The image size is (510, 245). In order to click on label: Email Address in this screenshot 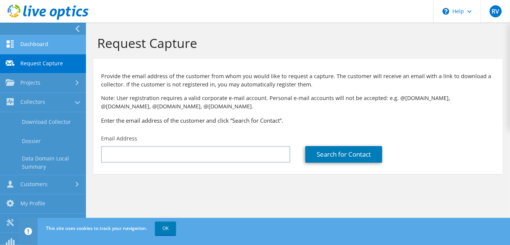, I will do `click(119, 138)`.